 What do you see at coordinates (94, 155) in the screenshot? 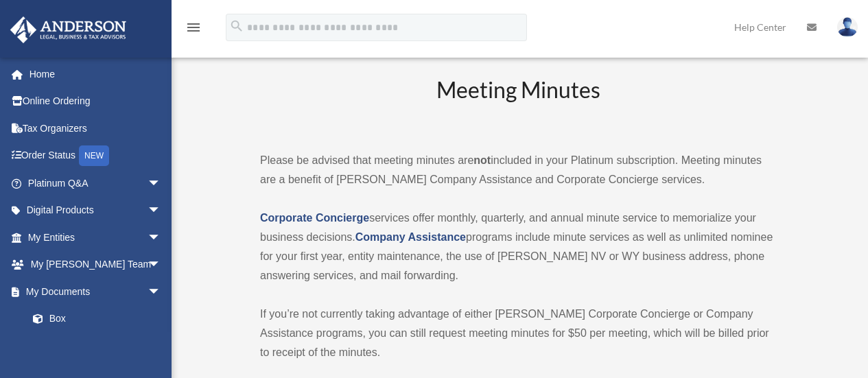
I see `div: NEW` at bounding box center [94, 155].